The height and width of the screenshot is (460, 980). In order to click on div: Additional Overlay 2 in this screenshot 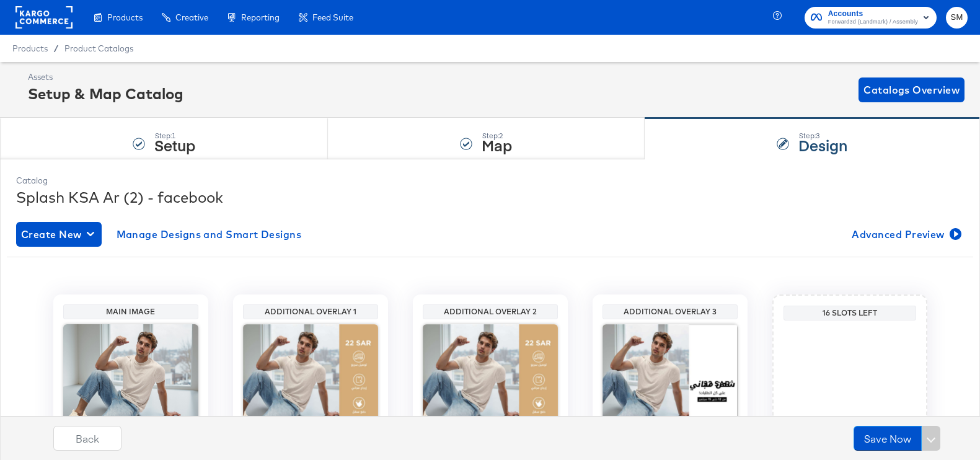, I will do `click(490, 312)`.